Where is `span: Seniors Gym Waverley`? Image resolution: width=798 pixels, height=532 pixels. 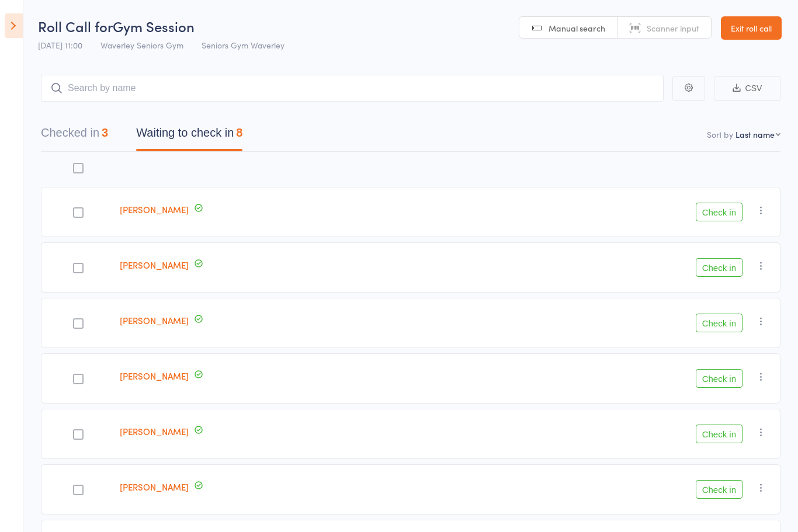
span: Seniors Gym Waverley is located at coordinates (243, 45).